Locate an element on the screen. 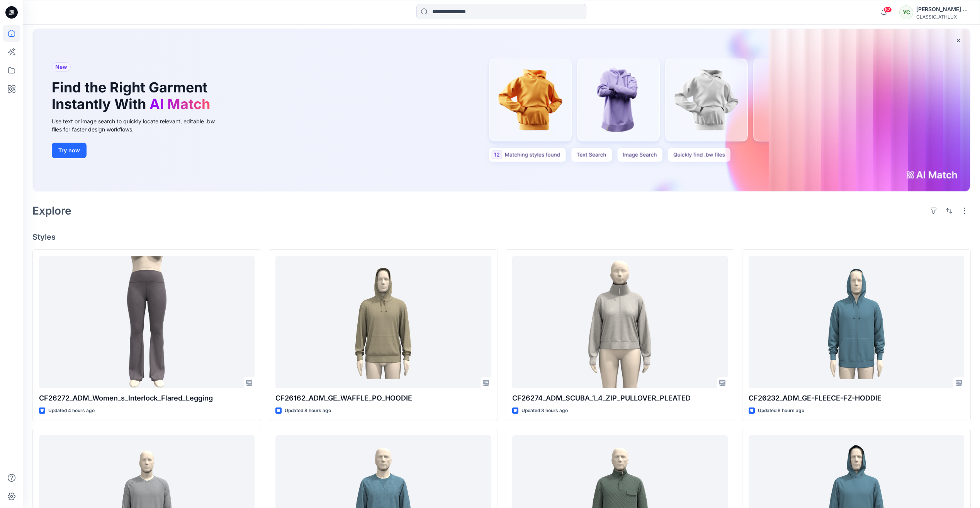 This screenshot has height=508, width=980. p: CF26272_ADM_Women_s_Interlock_Flared_Legging is located at coordinates (147, 398).